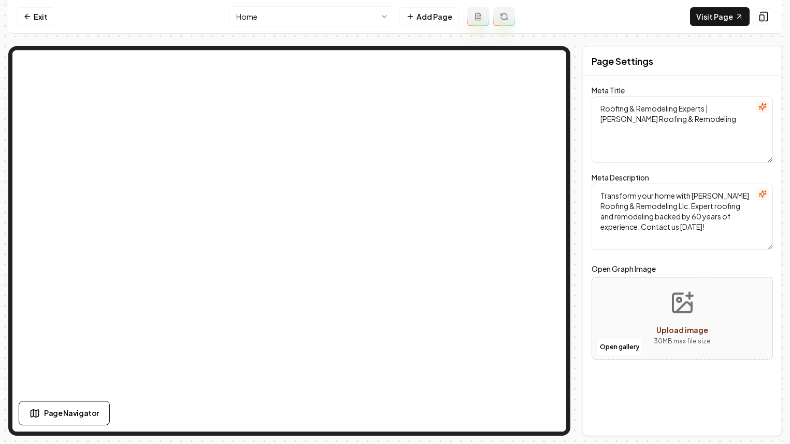 This screenshot has width=790, height=444. Describe the element at coordinates (620, 177) in the screenshot. I see `label: Meta Description` at that location.